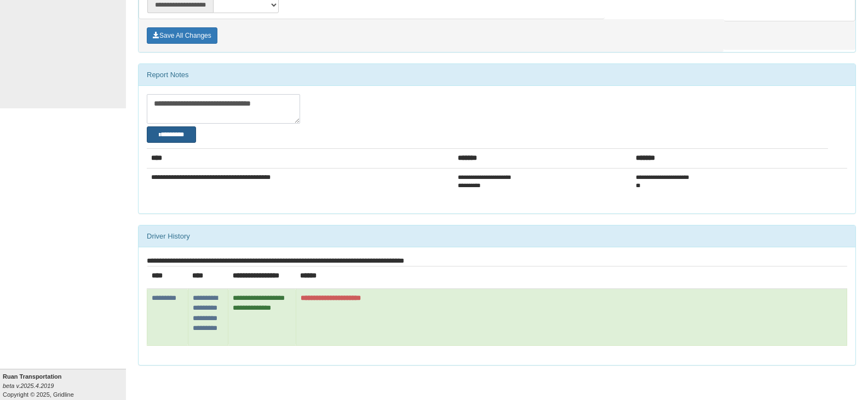  I want to click on div: Report Notes, so click(497, 75).